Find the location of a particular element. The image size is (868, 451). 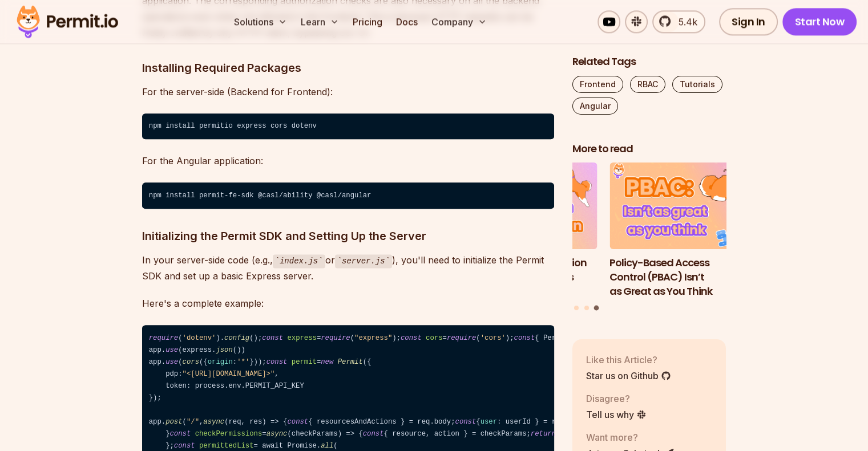

span: origin is located at coordinates (220, 362).